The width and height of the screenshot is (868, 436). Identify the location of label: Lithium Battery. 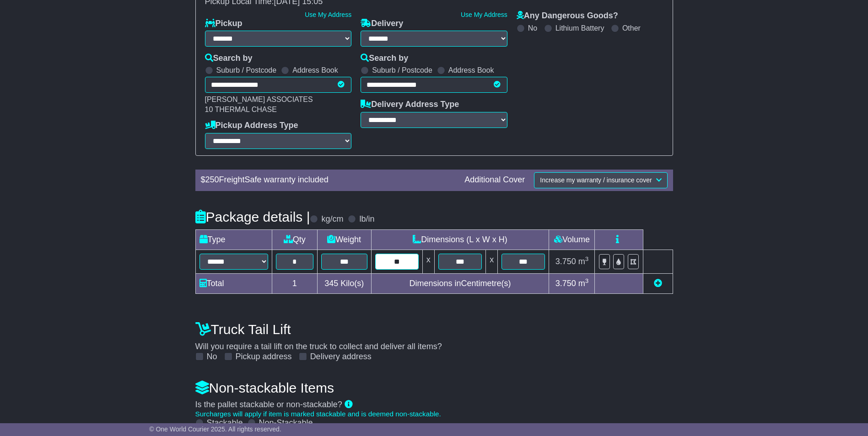
(580, 28).